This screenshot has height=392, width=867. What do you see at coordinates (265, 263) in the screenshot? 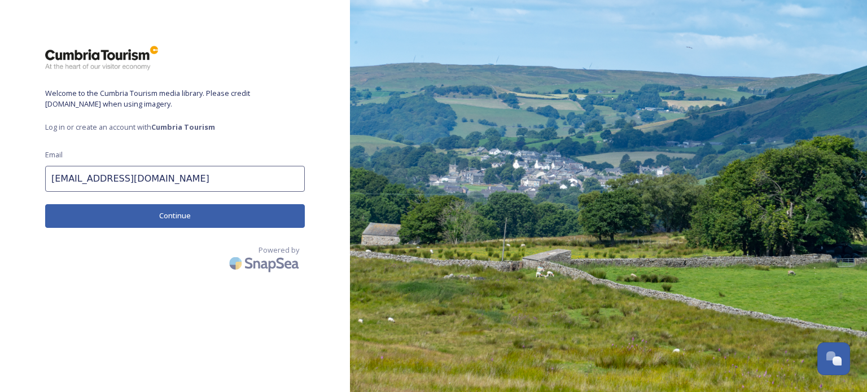
I see `img: SnapSea Logo` at bounding box center [265, 263].